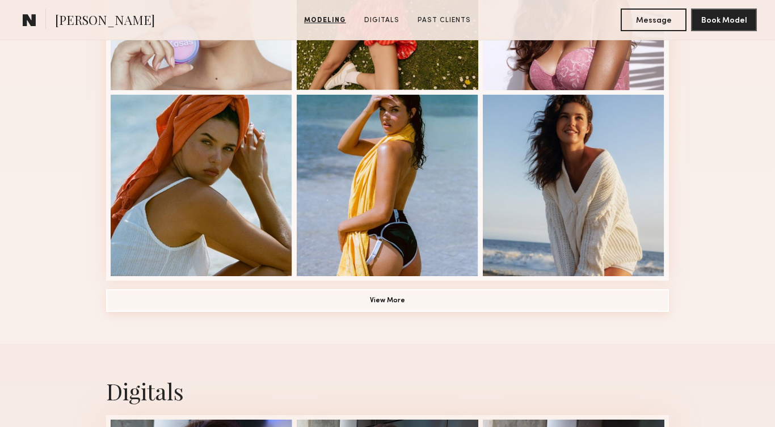  What do you see at coordinates (444, 20) in the screenshot?
I see `a: Past Clients` at bounding box center [444, 20].